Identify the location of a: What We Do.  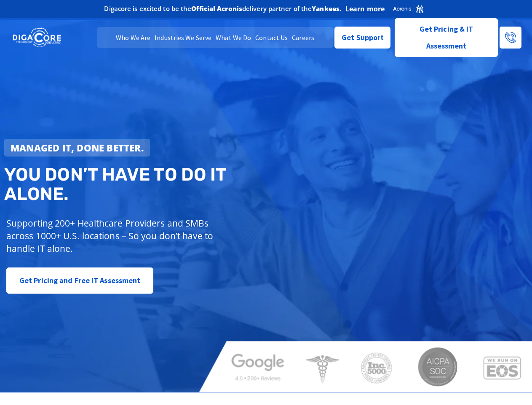
(233, 38).